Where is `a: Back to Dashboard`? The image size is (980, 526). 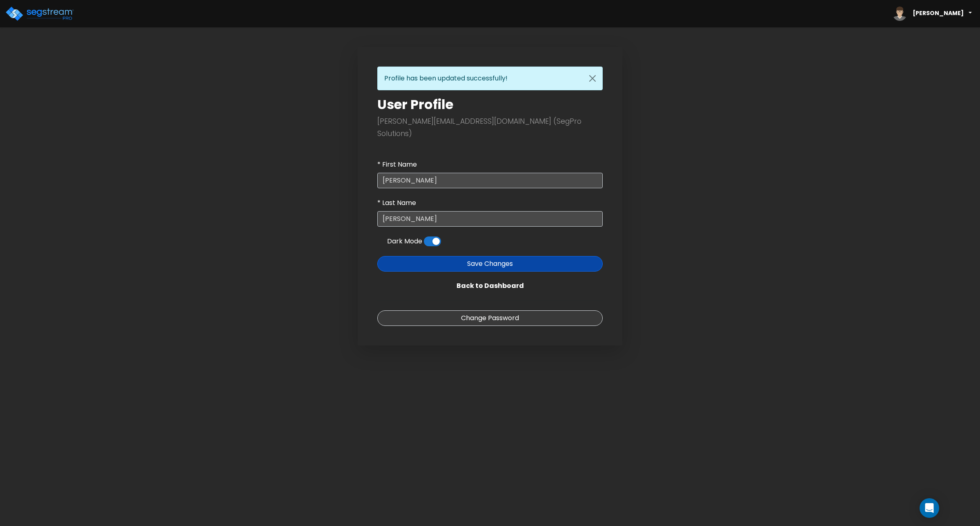
a: Back to Dashboard is located at coordinates (490, 286).